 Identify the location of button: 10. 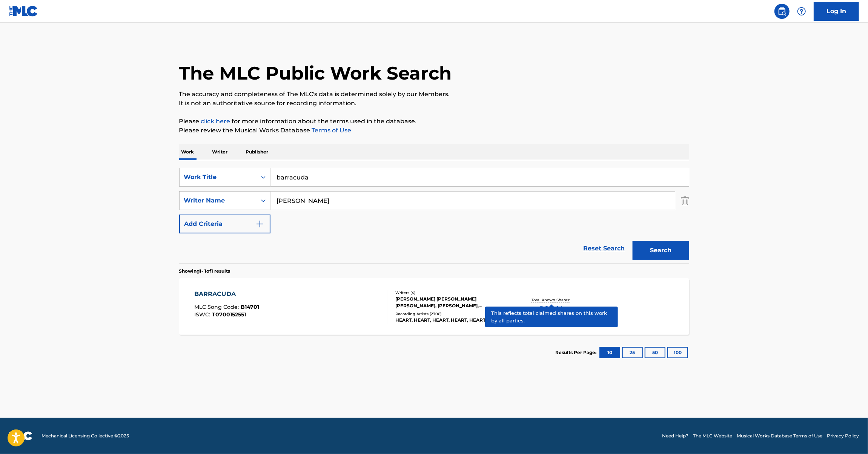
(609, 353).